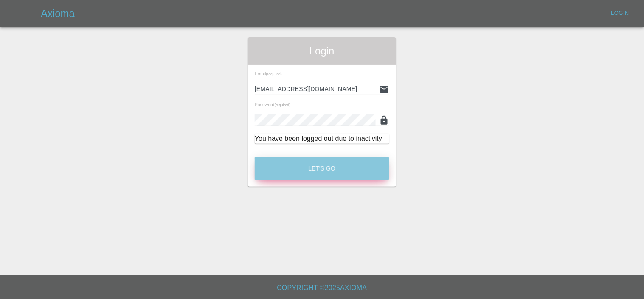 This screenshot has width=644, height=299. What do you see at coordinates (58, 13) in the screenshot?
I see `h5: Axioma` at bounding box center [58, 13].